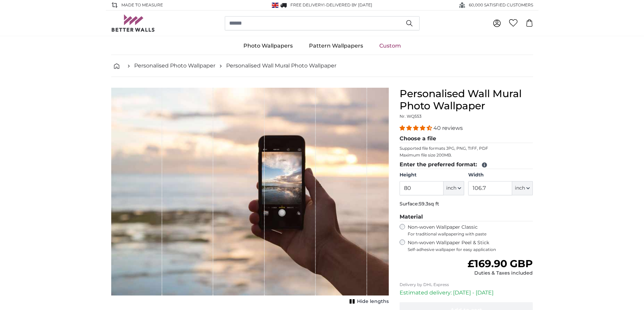 The image size is (644, 310). Describe the element at coordinates (470, 230) in the screenshot. I see `label: Non-woven Wallpaper Classic` at that location.